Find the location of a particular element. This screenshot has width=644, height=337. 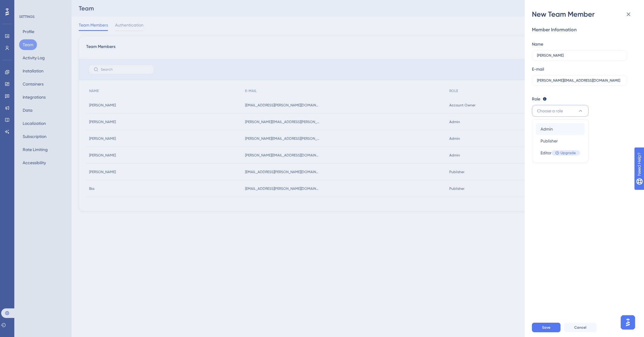

button: Save is located at coordinates (546, 328).